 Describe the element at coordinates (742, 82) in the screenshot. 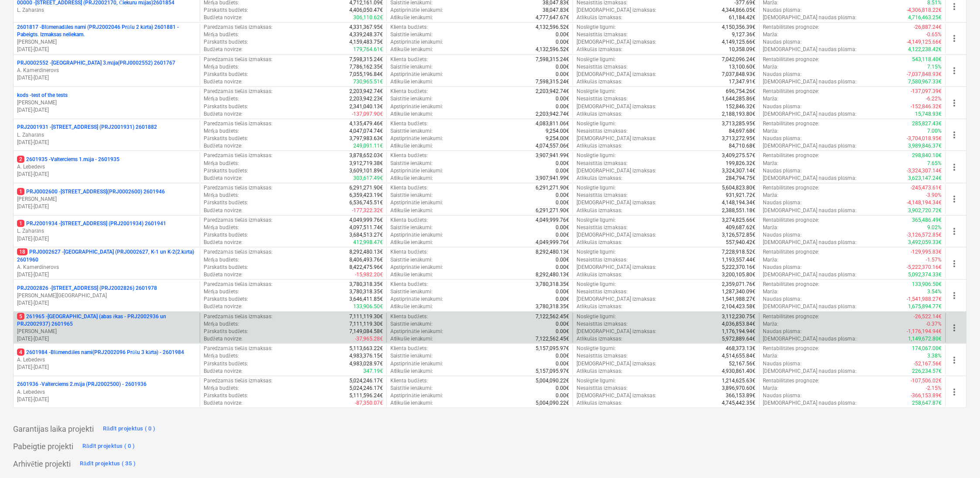

I see `p: 17,347.91€` at that location.